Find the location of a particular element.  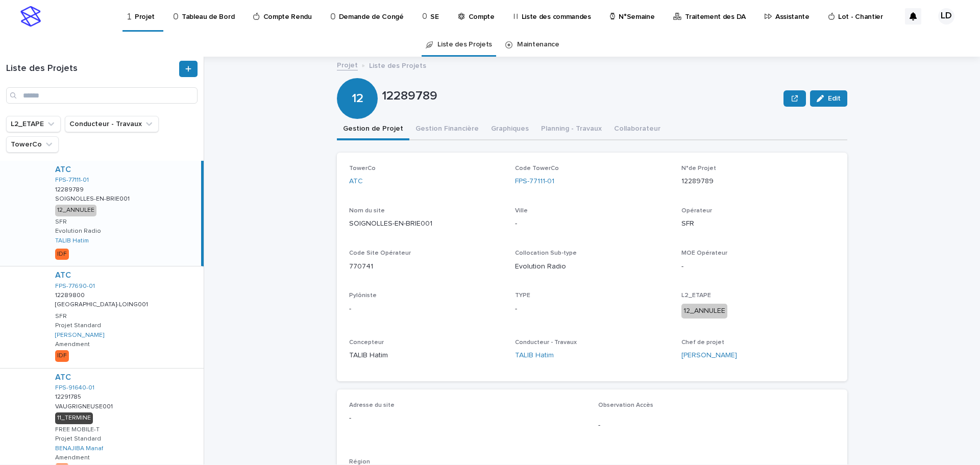

a: FPS-91640-01 is located at coordinates (74, 388).